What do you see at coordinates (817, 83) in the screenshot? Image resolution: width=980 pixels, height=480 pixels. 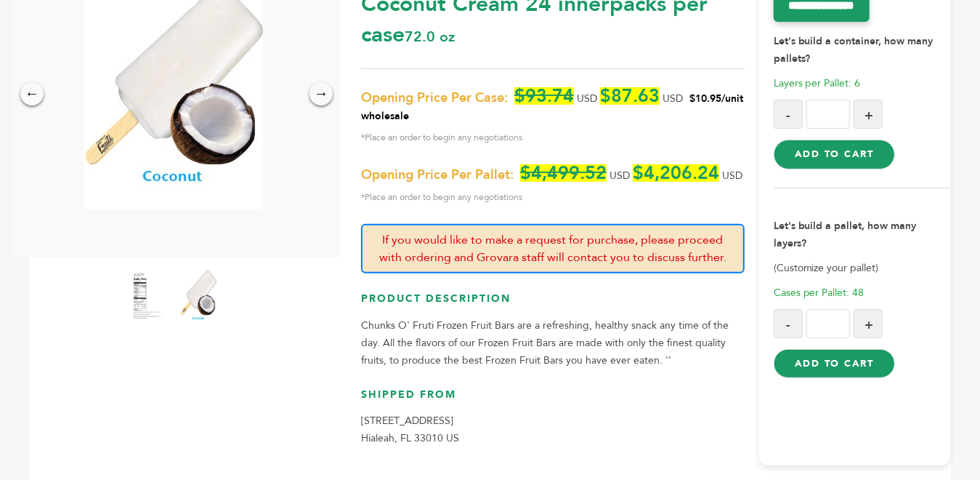 I see `span: Layers per Pallet: 6` at bounding box center [817, 83].